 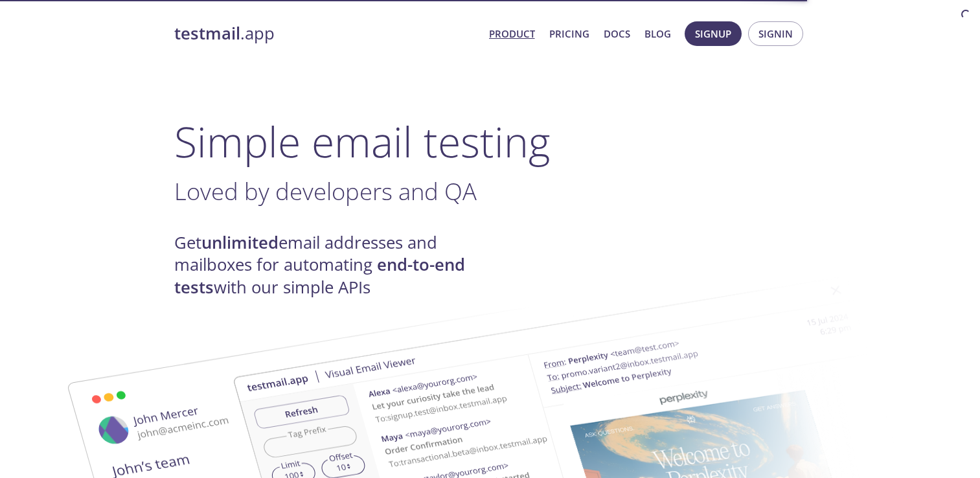 I want to click on h4: Get email addresses and mailboxes for automating with our simple APIs, so click(x=332, y=265).